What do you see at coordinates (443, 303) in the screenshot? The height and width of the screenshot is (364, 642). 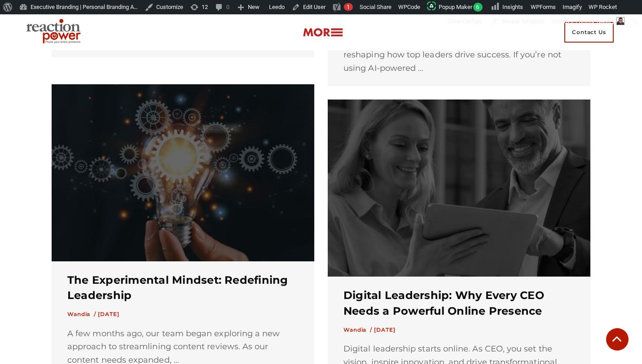 I see `a: Digital Leadership: Why Every CEO Needs a Powerful Online Presence` at bounding box center [443, 303].